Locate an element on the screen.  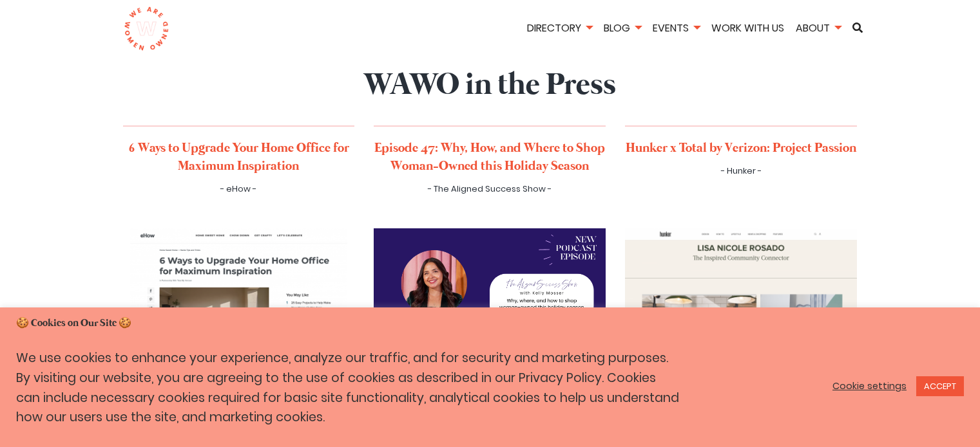
a: Work With Us is located at coordinates (747, 28).